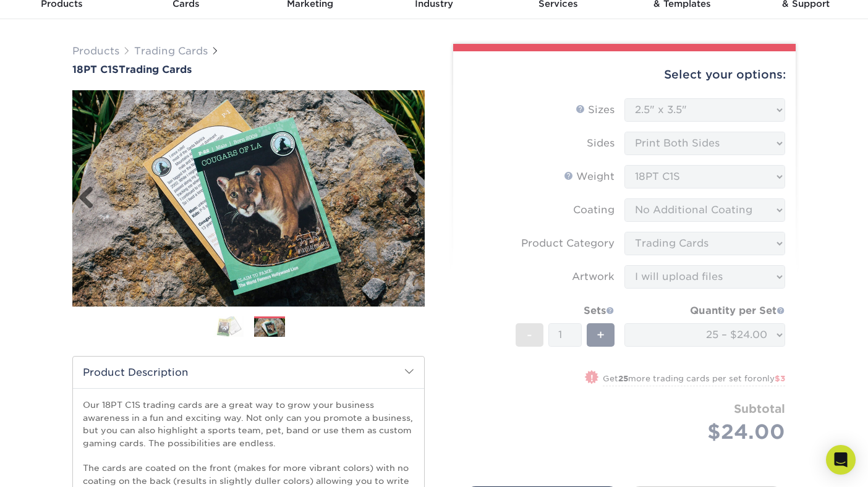 The width and height of the screenshot is (868, 487). I want to click on h2: Product Description, so click(249, 372).